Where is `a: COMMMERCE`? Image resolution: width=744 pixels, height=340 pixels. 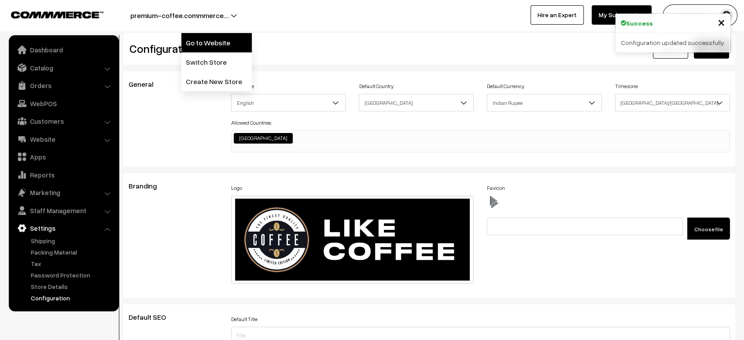
a: COMMMERCE is located at coordinates (49, 14).